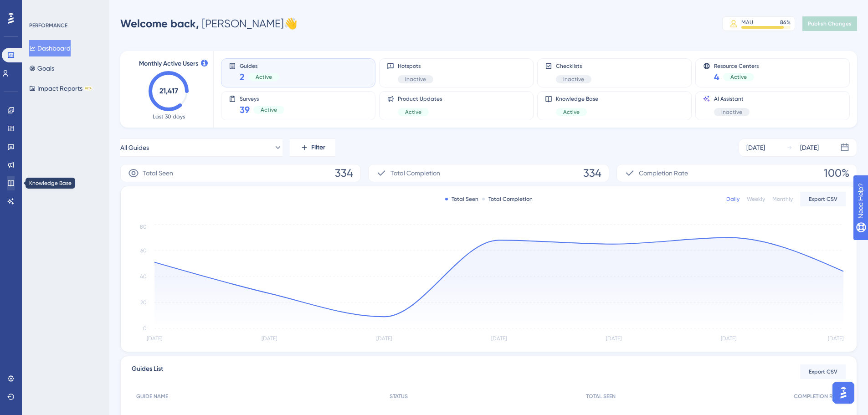 Image resolution: width=868 pixels, height=415 pixels. I want to click on div: Weekly, so click(756, 199).